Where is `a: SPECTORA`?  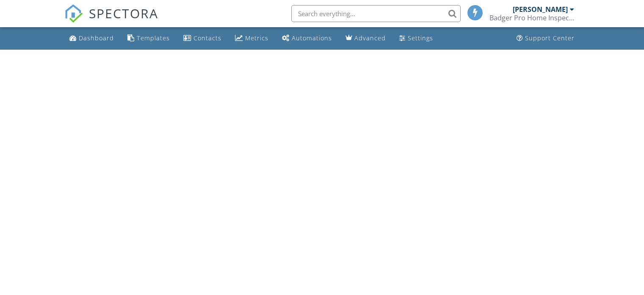
a: SPECTORA is located at coordinates (111, 21).